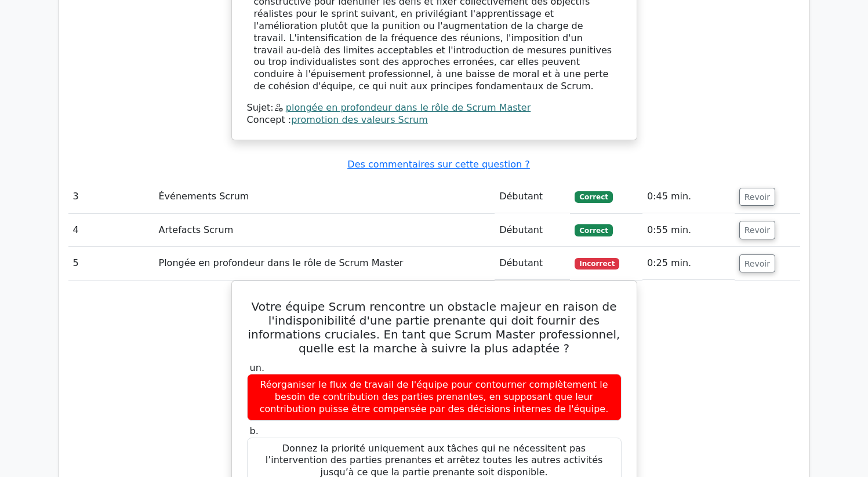 The height and width of the screenshot is (477, 868). What do you see at coordinates (408, 108) in the screenshot?
I see `a: plongée en profondeur dans le rôle de Scrum Master` at bounding box center [408, 108].